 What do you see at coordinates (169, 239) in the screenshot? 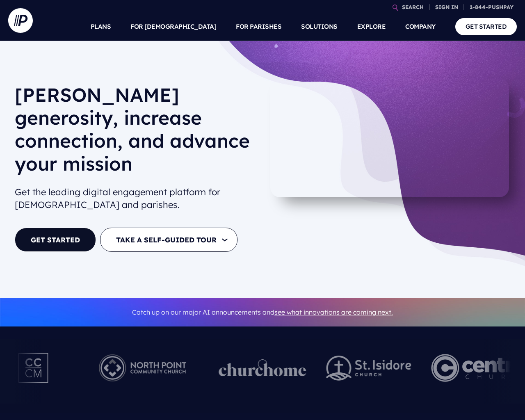
I see `button: TAKE A SELF-GUIDED TOUR` at bounding box center [169, 239].